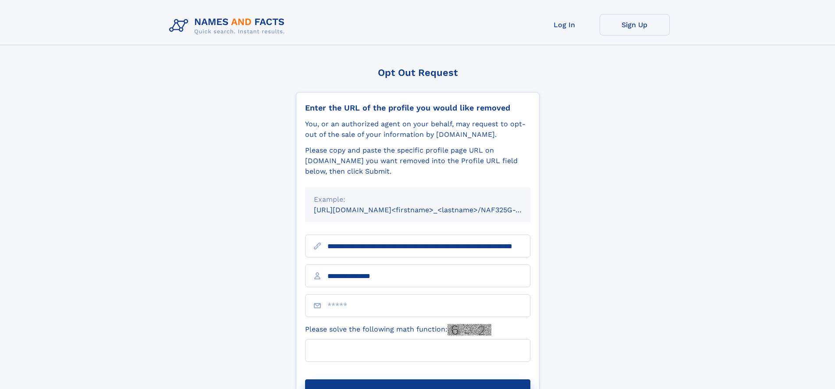 The width and height of the screenshot is (835, 389). I want to click on img: Logo Names and Facts, so click(229, 26).